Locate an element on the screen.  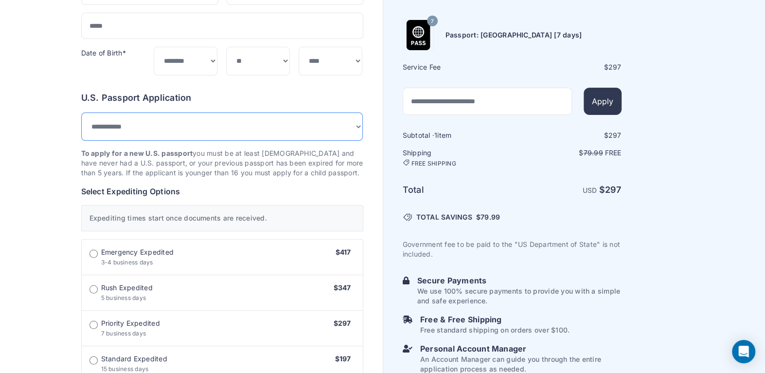
span: FREE SHIPPING is located at coordinates (434, 163).